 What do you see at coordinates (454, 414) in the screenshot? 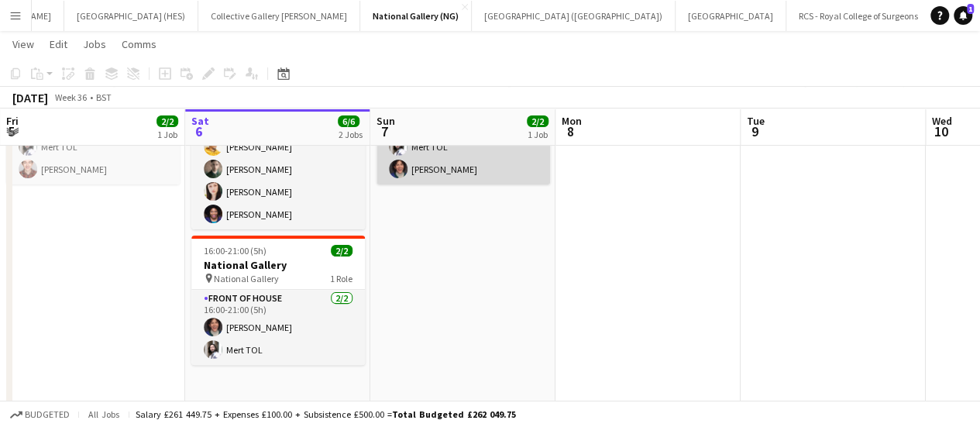
I see `span: Total Budgeted £262 049.75` at bounding box center [454, 414].